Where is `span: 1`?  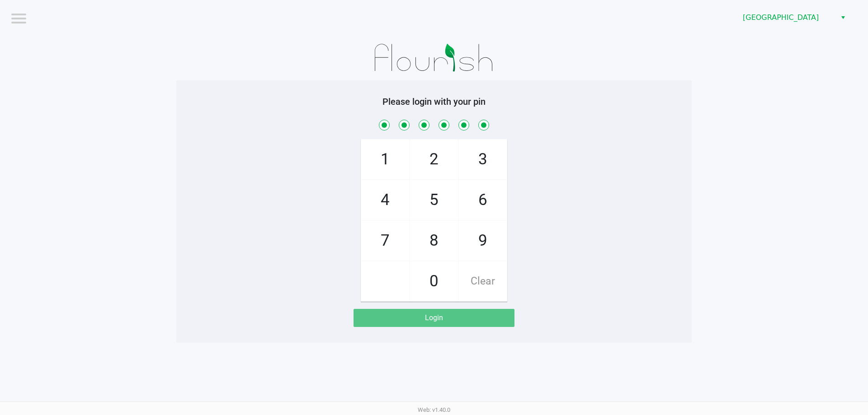
span: 1 is located at coordinates (385, 159).